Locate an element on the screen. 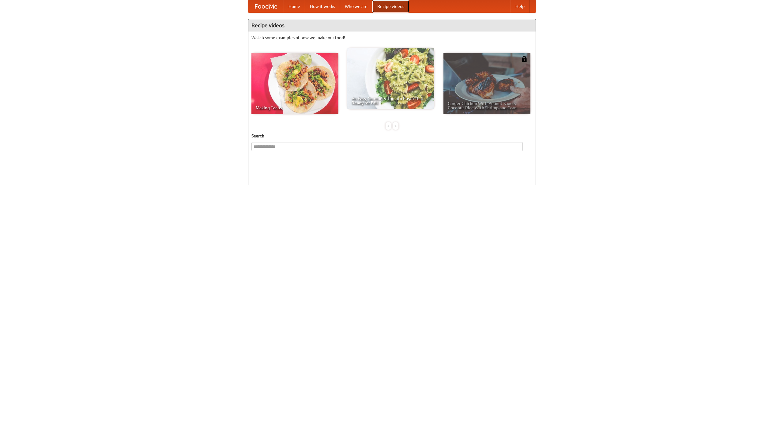 This screenshot has height=433, width=784. img: 483408.png is located at coordinates (524, 59).